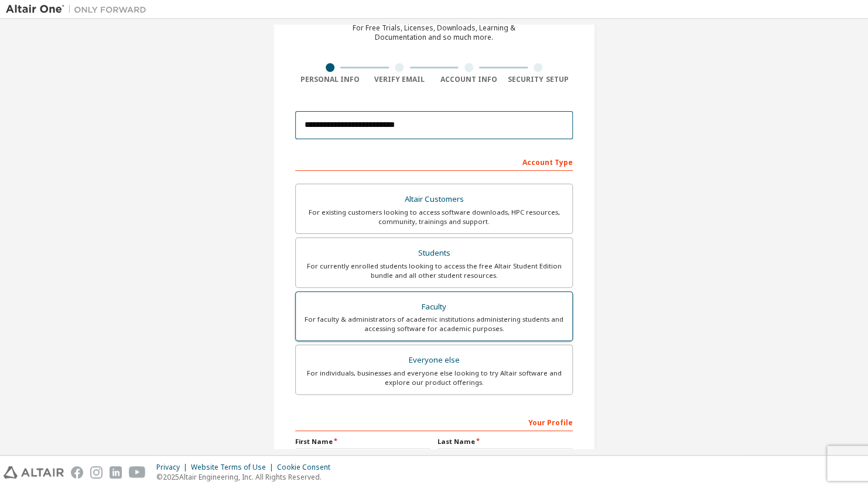 Image resolution: width=868 pixels, height=489 pixels. Describe the element at coordinates (538, 80) in the screenshot. I see `div: Security Setup` at that location.